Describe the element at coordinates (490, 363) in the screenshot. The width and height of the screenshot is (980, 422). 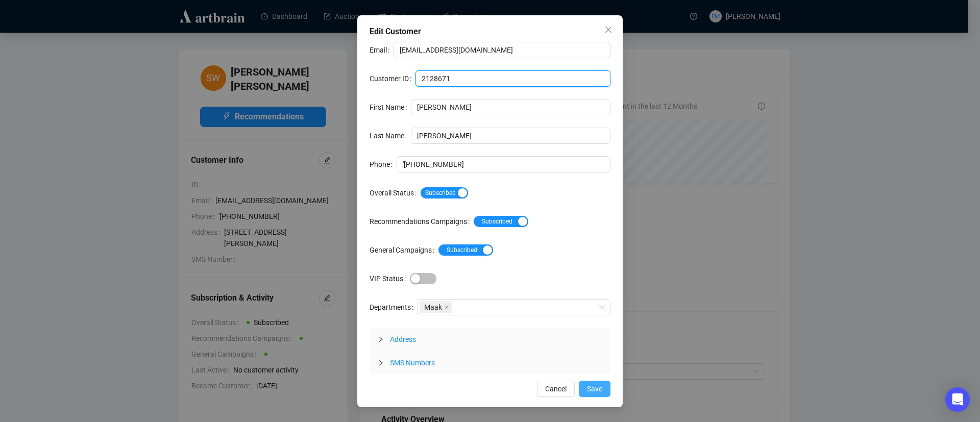
I see `div: SMS Numbers` at that location.